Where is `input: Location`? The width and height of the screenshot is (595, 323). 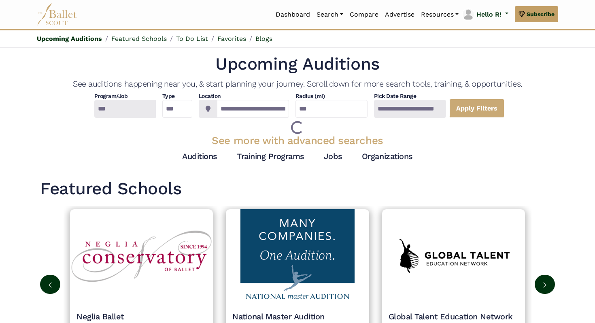 input: Location is located at coordinates (253, 109).